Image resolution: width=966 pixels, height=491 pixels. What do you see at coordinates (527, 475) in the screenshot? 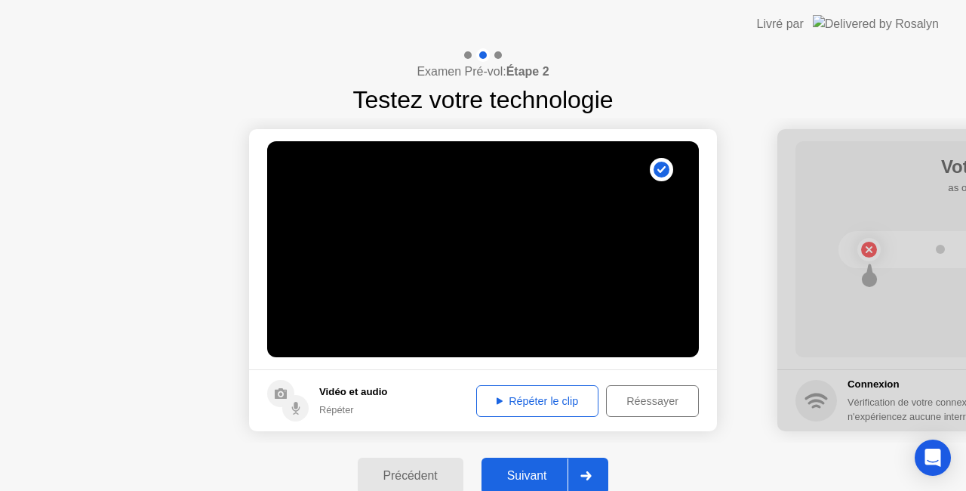
I see `div: Suivant` at bounding box center [527, 475].